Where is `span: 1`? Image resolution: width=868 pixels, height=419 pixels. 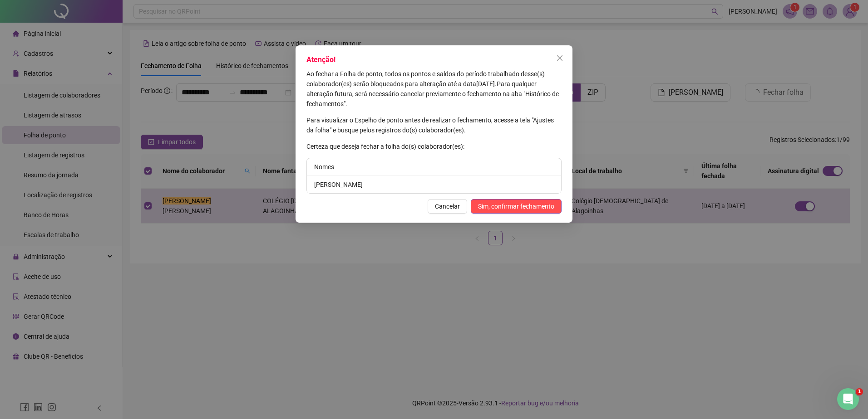 span: 1 is located at coordinates (859, 392).